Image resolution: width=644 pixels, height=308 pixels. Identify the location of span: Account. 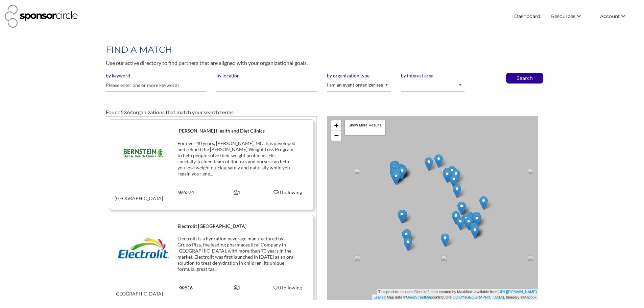
(610, 16).